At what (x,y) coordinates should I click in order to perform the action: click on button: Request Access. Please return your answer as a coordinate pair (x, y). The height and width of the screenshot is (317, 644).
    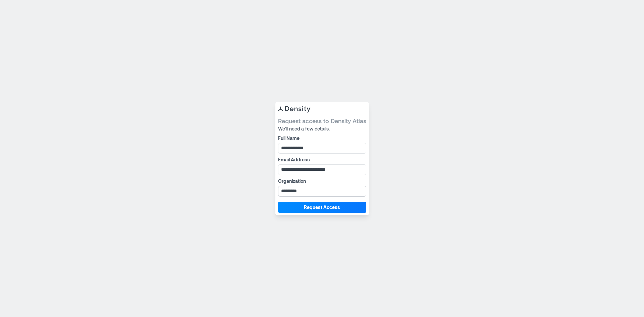
    Looking at the image, I should click on (322, 208).